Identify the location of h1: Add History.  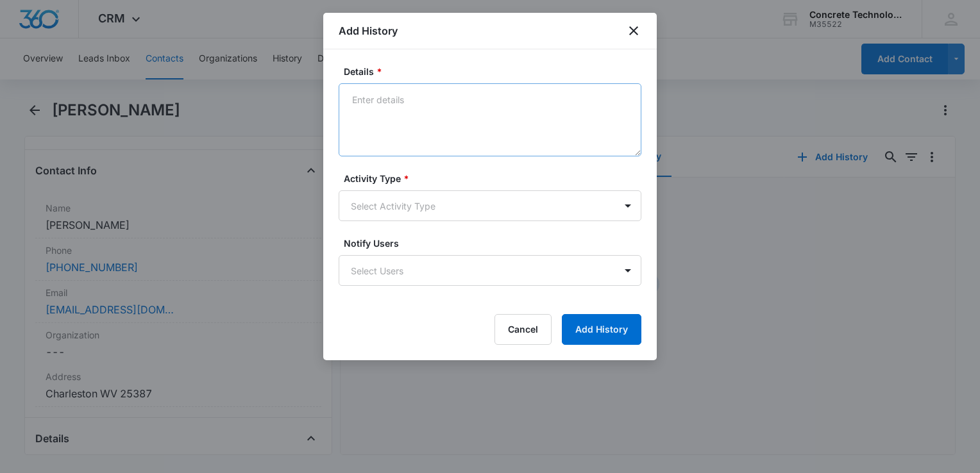
(368, 31).